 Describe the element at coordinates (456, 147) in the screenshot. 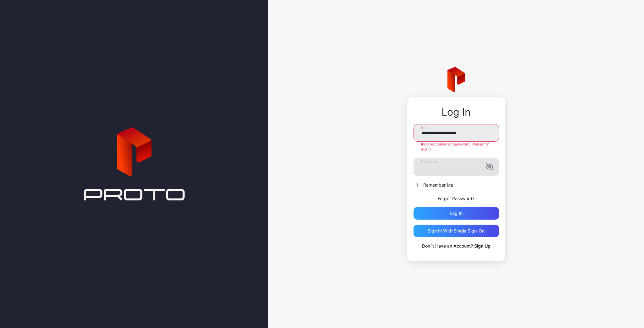

I see `div: Incorrect email or password. Please try again` at that location.